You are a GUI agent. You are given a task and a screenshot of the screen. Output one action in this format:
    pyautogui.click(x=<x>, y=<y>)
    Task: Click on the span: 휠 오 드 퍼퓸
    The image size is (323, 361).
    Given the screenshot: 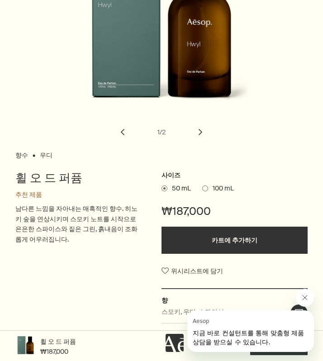 What is the action you would take?
    pyautogui.click(x=58, y=342)
    